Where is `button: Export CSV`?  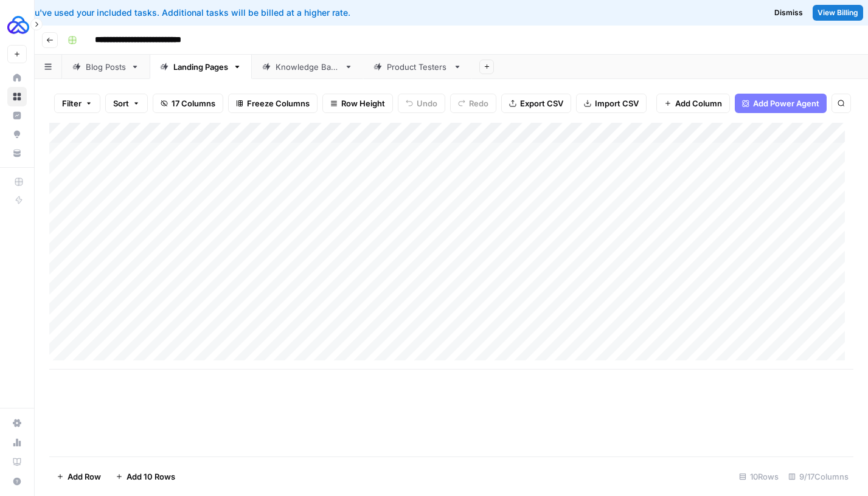 button: Export CSV is located at coordinates (536, 103).